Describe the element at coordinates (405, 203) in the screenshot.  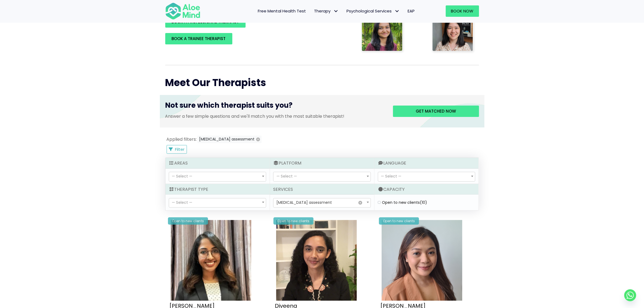
I see `label: Open to new clients` at that location.